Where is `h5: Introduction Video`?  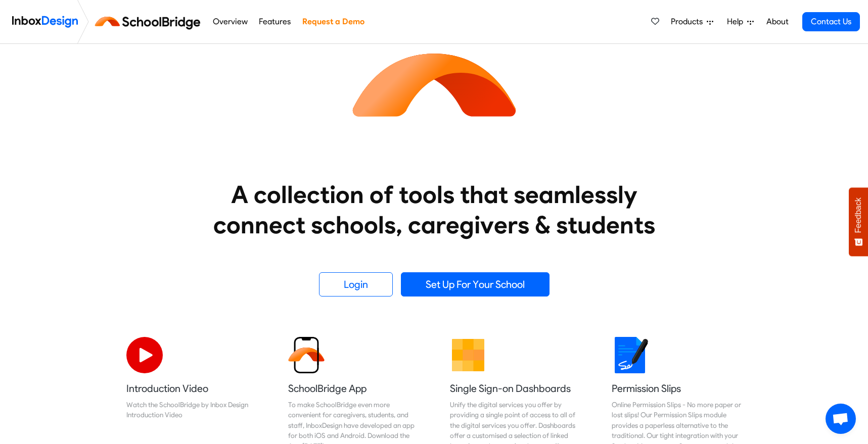 h5: Introduction Video is located at coordinates (191, 388).